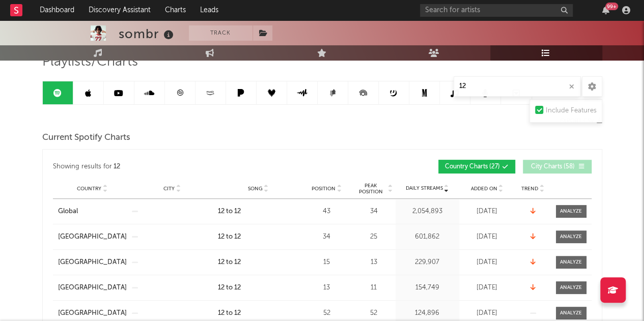 This screenshot has width=644, height=321. Describe the element at coordinates (86, 138) in the screenshot. I see `span: Current Spotify Charts` at that location.